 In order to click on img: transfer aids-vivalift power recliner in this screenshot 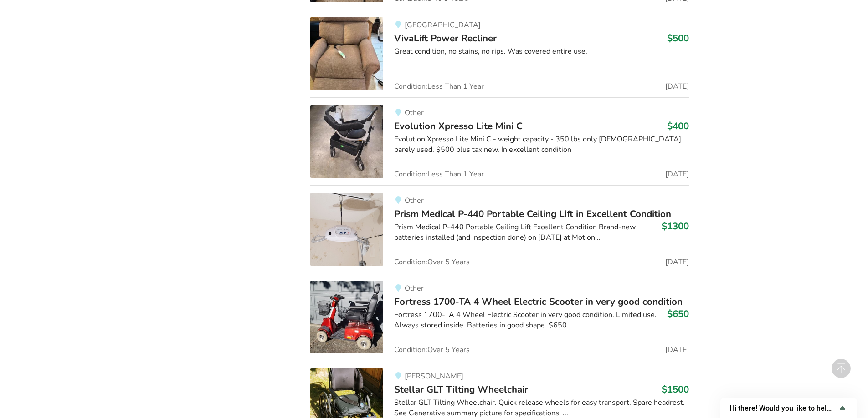, I will do `click(347, 54)`.